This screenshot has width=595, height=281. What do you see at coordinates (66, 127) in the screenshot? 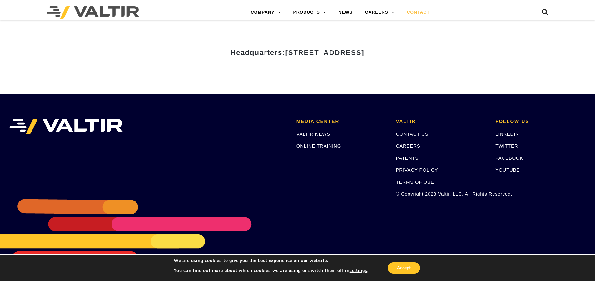
I see `img: VALTIR` at bounding box center [66, 127].